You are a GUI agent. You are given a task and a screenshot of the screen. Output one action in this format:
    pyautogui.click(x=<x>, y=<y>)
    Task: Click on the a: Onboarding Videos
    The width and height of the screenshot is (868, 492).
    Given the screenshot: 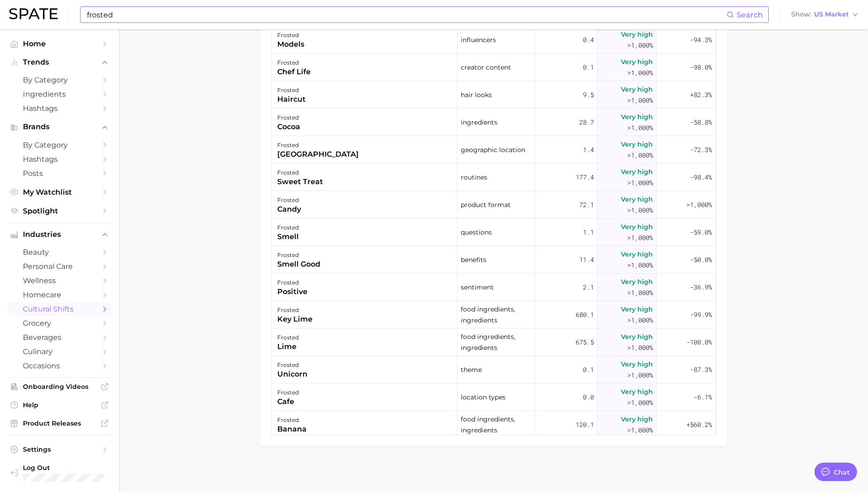 What is the action you would take?
    pyautogui.click(x=60, y=386)
    